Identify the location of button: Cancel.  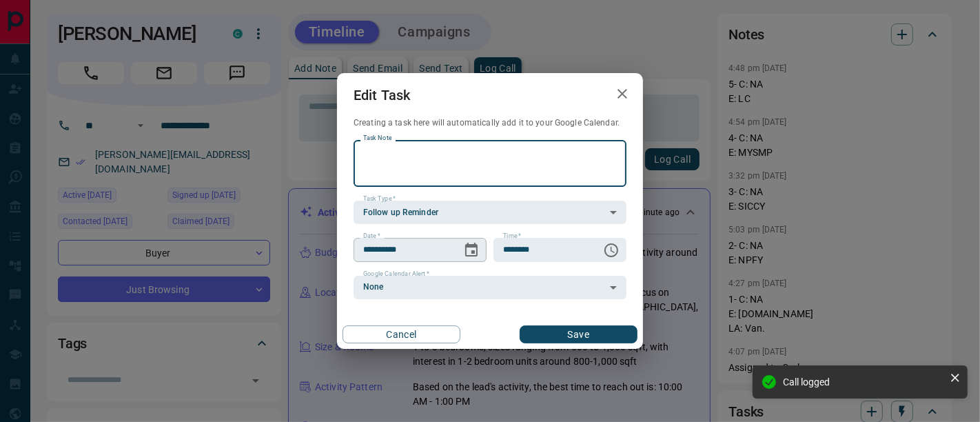
(401, 335).